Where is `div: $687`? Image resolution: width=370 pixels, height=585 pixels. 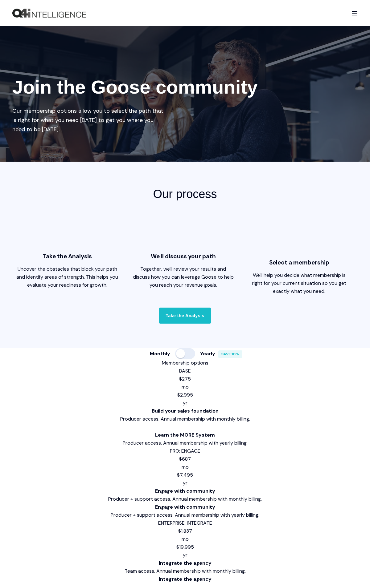
div: $687 is located at coordinates (185, 459).